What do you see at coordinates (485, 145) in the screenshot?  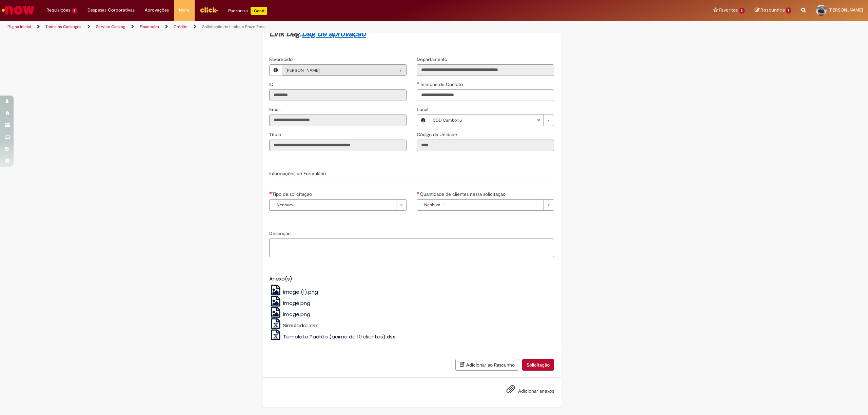 I see `input: Código da Unidade` at bounding box center [485, 145].